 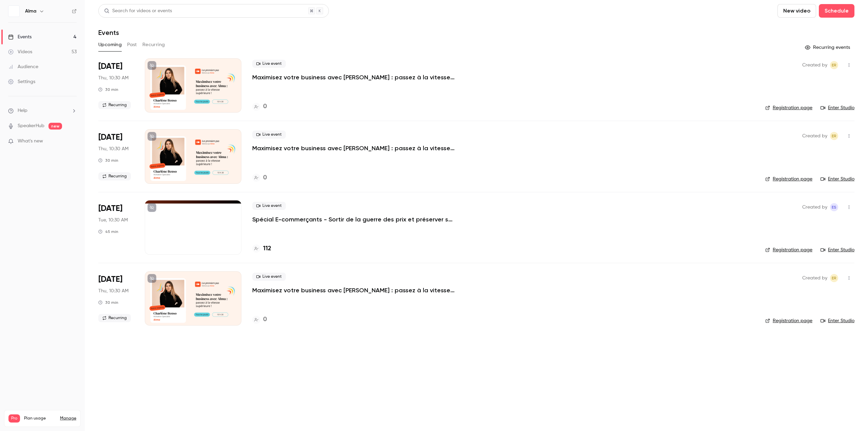 What do you see at coordinates (267, 249) in the screenshot?
I see `h4: 112` at bounding box center [267, 249].